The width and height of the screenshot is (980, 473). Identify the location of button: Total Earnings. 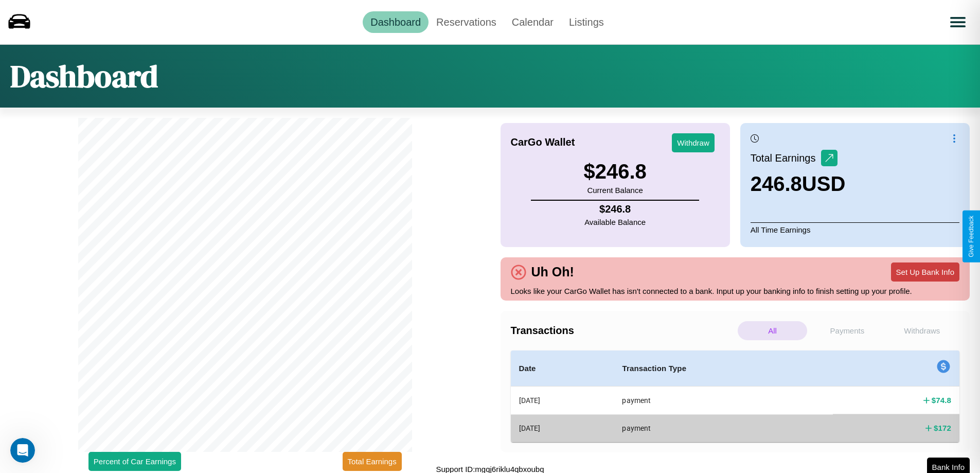
(372, 461).